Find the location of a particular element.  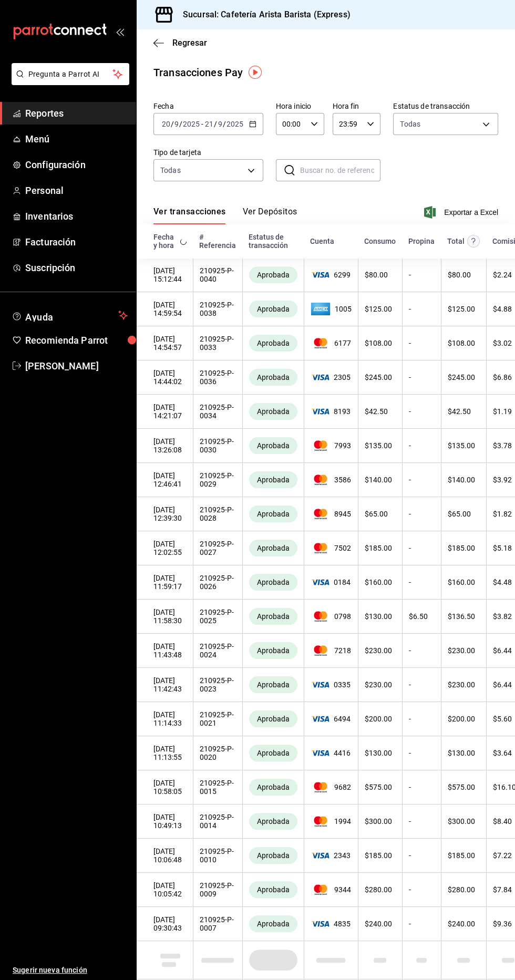

span: $ 160.00 is located at coordinates (379, 582).